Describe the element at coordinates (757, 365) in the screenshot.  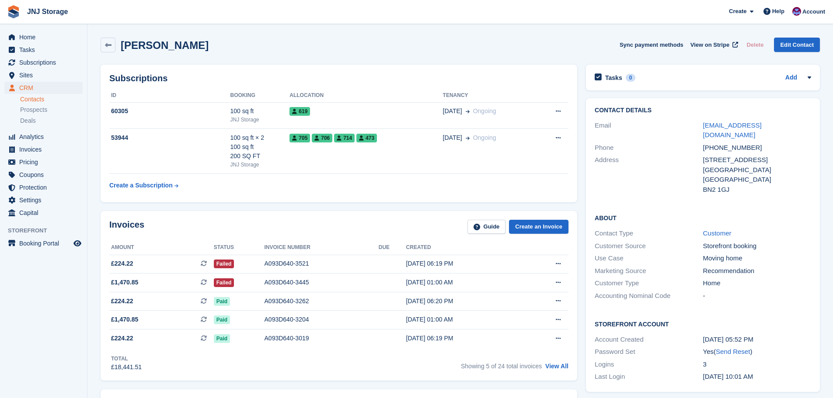
I see `div: 3` at that location.